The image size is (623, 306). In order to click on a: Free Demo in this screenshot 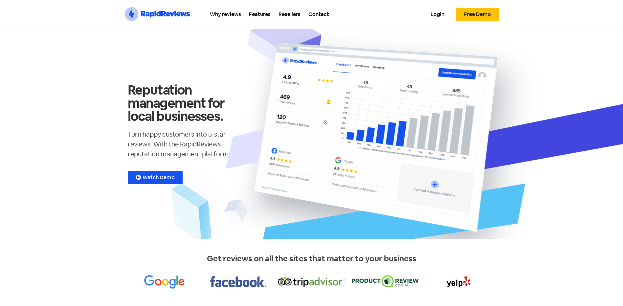, I will do `click(478, 14)`.